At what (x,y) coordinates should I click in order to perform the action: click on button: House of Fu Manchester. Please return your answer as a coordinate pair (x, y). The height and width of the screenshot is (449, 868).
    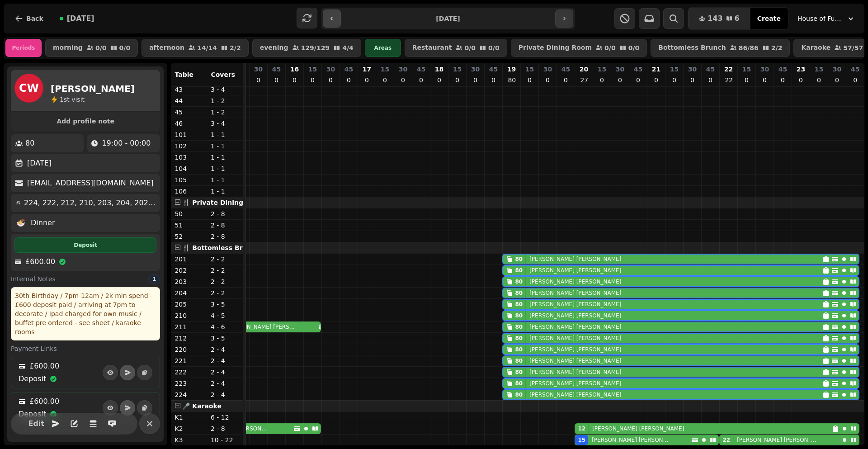
    Looking at the image, I should click on (827, 19).